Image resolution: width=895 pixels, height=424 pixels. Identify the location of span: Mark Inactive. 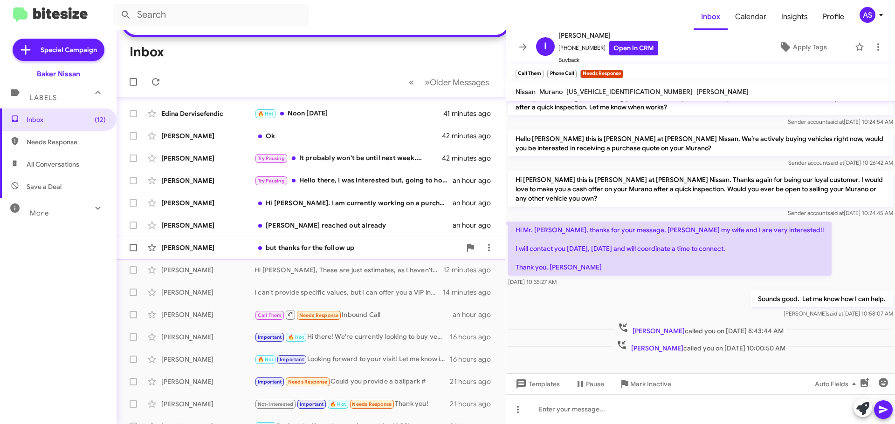
(650, 384).